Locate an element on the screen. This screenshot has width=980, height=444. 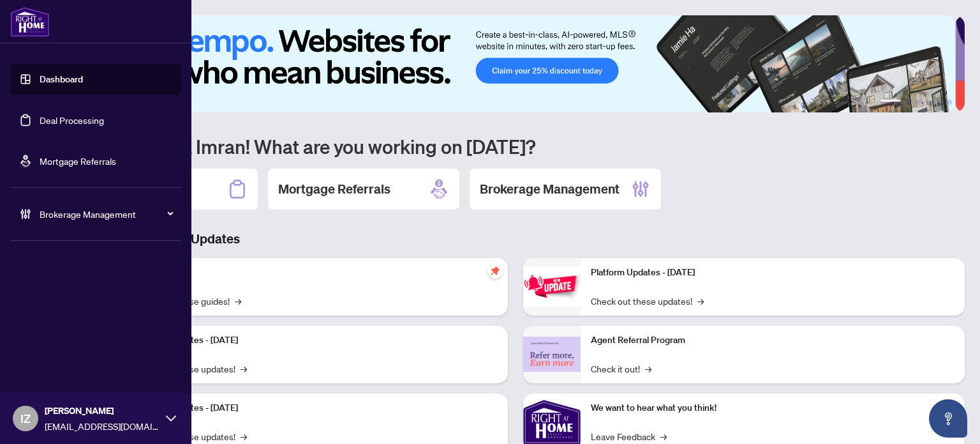
p: We want to hear what you think! is located at coordinates (772, 408).